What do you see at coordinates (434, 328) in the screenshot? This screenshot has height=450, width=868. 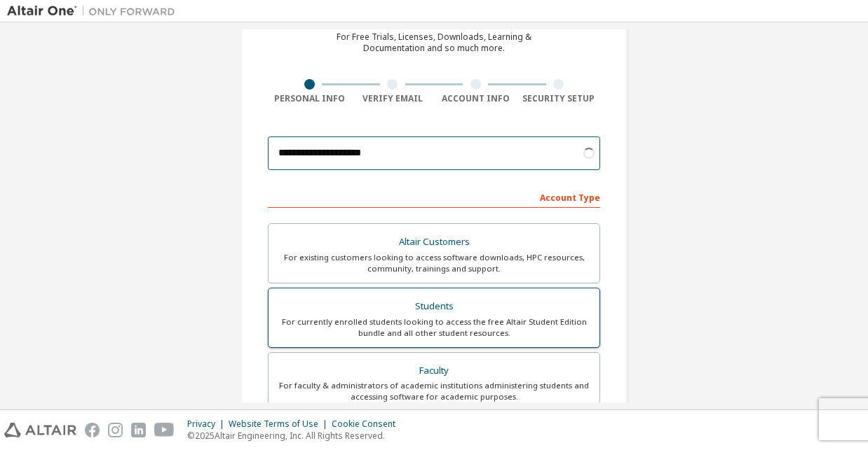 I see `div: For currently enrolled students looking to access the free Altair Student Edition bundle and all ...` at bounding box center [434, 328].